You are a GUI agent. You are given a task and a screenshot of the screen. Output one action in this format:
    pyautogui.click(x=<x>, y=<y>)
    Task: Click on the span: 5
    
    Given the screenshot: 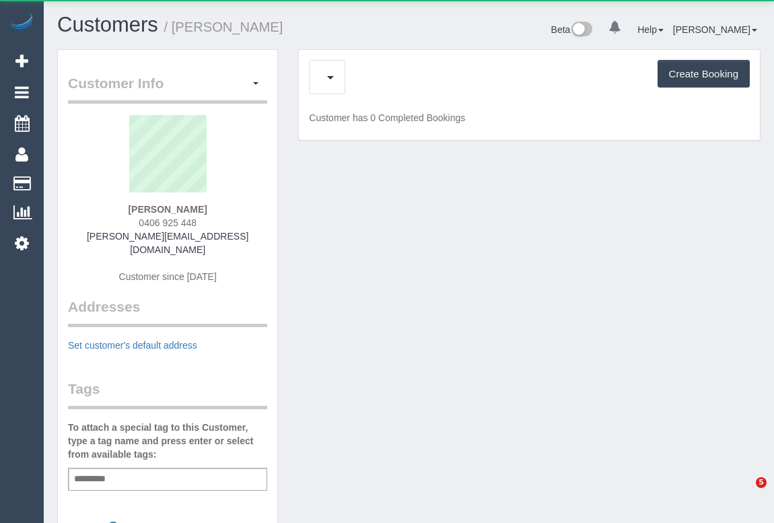 What is the action you would take?
    pyautogui.click(x=762, y=483)
    